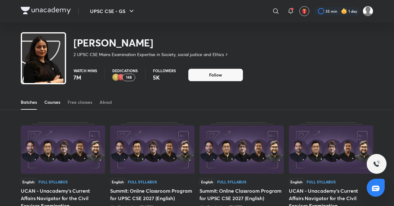  Describe the element at coordinates (52, 102) in the screenshot. I see `div: Courses` at that location.